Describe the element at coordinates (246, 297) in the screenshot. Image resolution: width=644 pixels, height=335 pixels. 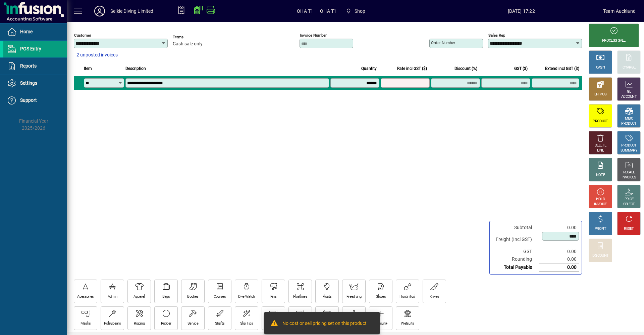
I see `div: Dive Watch` at that location.